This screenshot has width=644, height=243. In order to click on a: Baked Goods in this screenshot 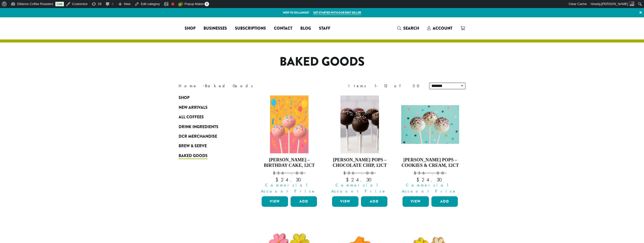, I will do `click(209, 156)`.